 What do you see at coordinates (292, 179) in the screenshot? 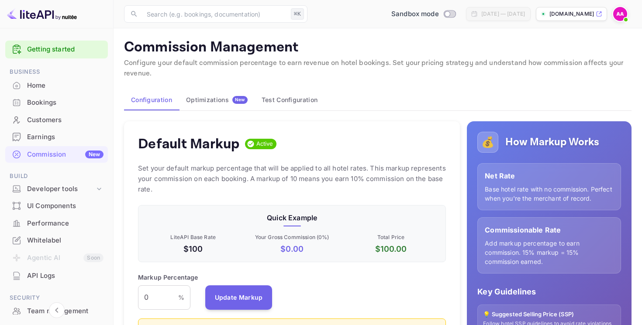
I see `p: Set your default markup percentage that will be applied to all hotel rates. This markup represent...` at bounding box center [292, 179].